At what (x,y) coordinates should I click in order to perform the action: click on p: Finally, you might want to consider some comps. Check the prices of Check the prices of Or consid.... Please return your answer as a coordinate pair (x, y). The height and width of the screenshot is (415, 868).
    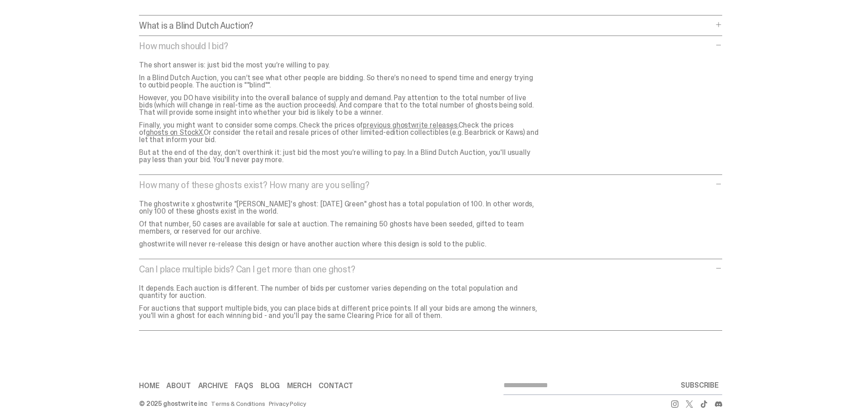
    Looking at the image, I should click on (340, 133).